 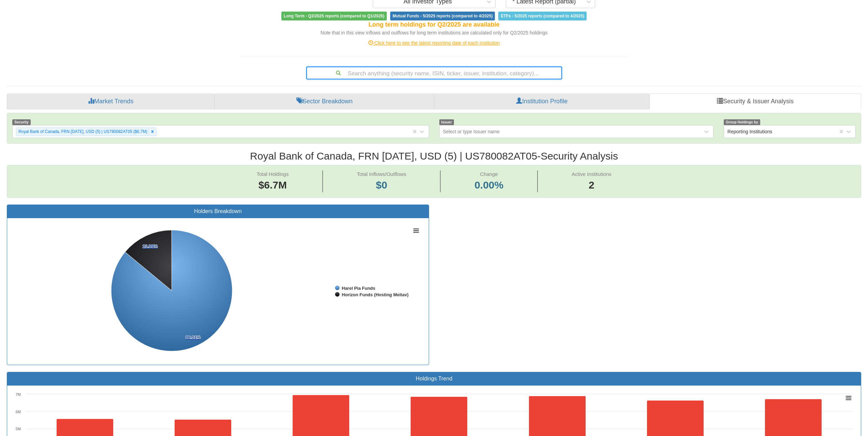 What do you see at coordinates (434, 43) in the screenshot?
I see `div: Click here to see the latest reporting date of each institution` at bounding box center [434, 43].